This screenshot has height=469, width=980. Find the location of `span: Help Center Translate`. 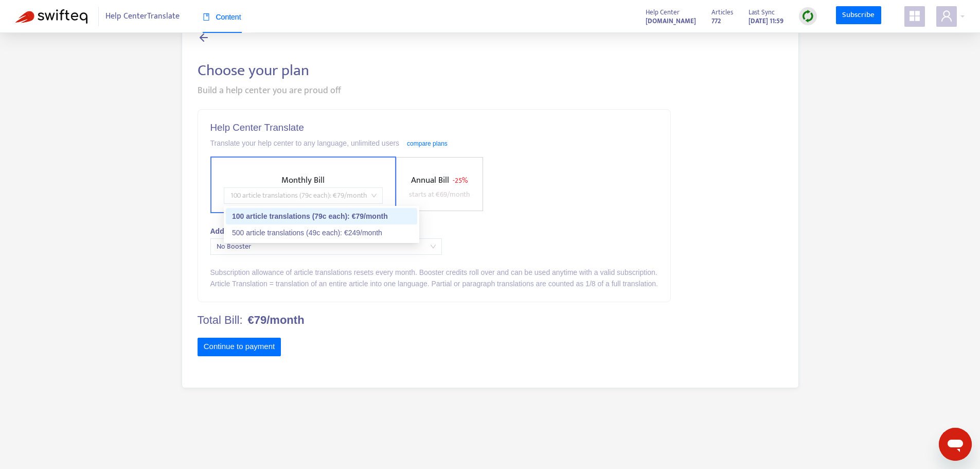

span: Help Center Translate is located at coordinates (142, 16).